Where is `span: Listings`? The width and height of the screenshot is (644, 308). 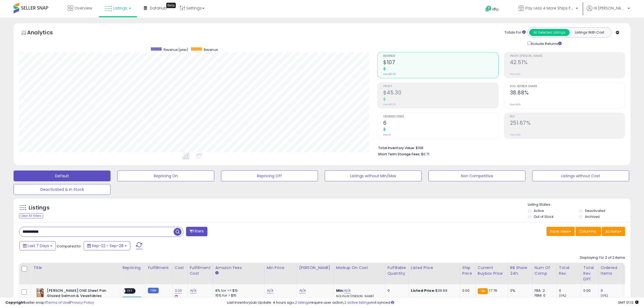
span: Listings is located at coordinates (120, 8).